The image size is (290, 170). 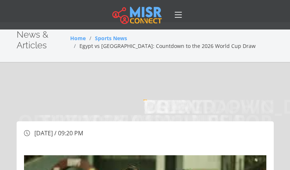 I want to click on a: Home, so click(x=78, y=38).